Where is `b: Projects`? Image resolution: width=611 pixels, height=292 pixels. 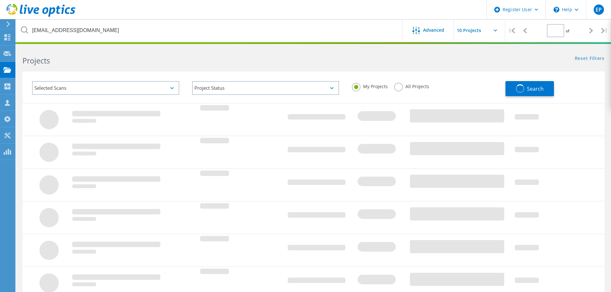
b: Projects is located at coordinates (36, 61).